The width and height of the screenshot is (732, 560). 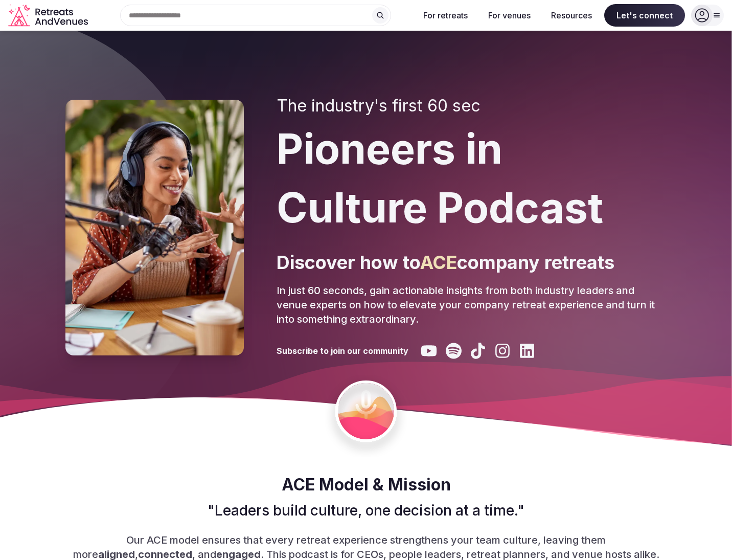 I want to click on svg: Retreats and Venues company logo, so click(x=49, y=15).